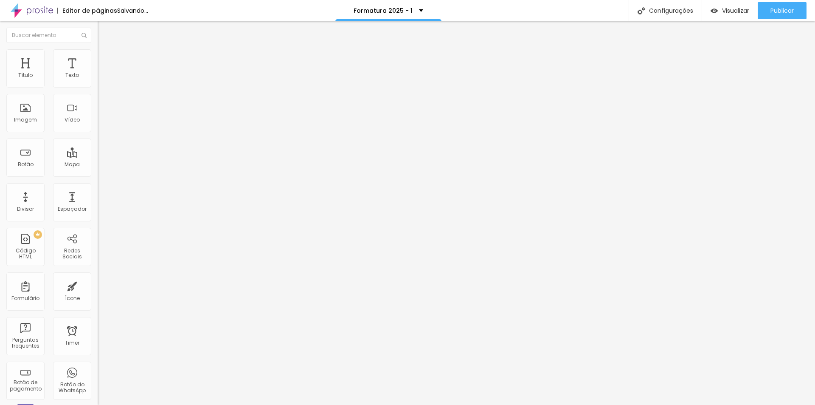 The image size is (815, 405). Describe the element at coordinates (736, 11) in the screenshot. I see `span: Visualizar` at that location.